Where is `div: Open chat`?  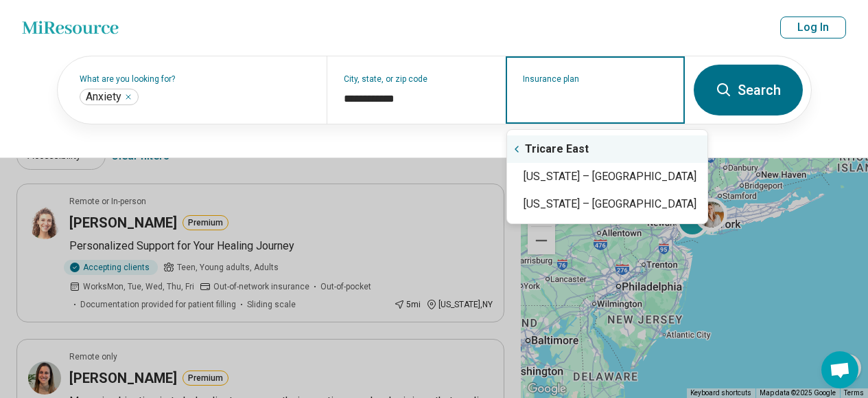
div: Open chat is located at coordinates (840, 370).